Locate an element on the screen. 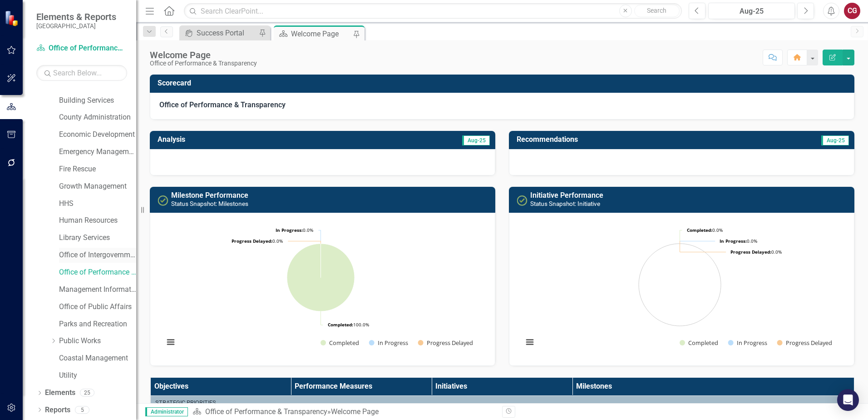  text: 100.0% is located at coordinates (348, 325).